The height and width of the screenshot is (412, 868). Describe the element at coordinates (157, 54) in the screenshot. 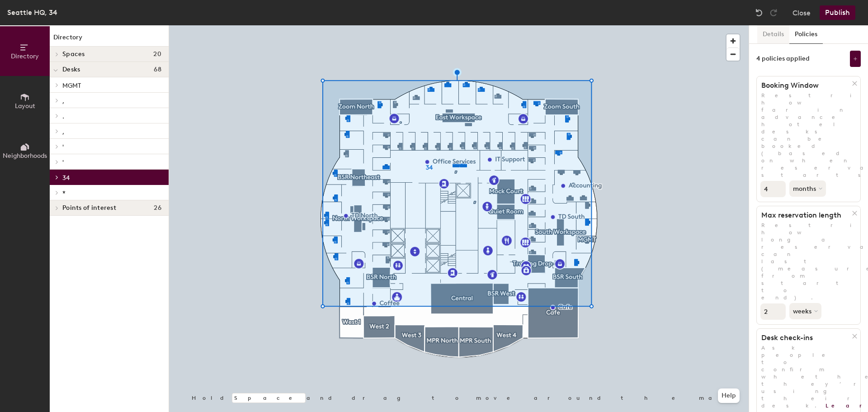

I see `span: 20` at that location.